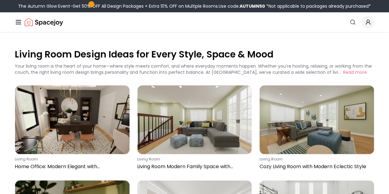 The image size is (389, 194). What do you see at coordinates (355, 72) in the screenshot?
I see `button: Read more` at bounding box center [355, 72].